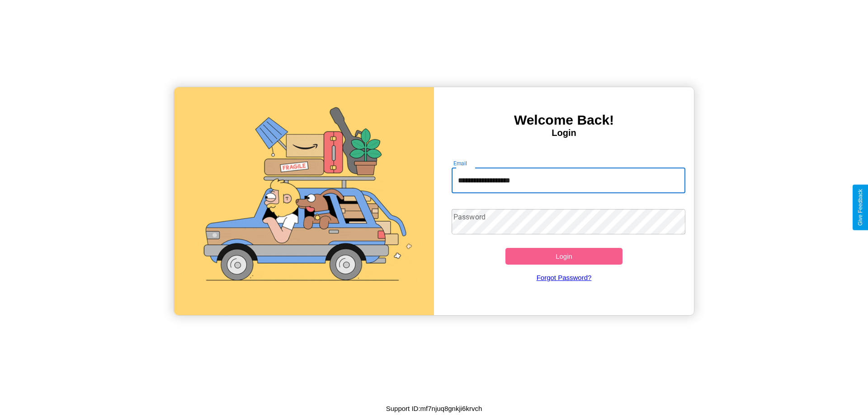 The image size is (868, 415). Describe the element at coordinates (434, 408) in the screenshot. I see `p: Support ID: mf7njuq8gnkji6krvch` at that location.